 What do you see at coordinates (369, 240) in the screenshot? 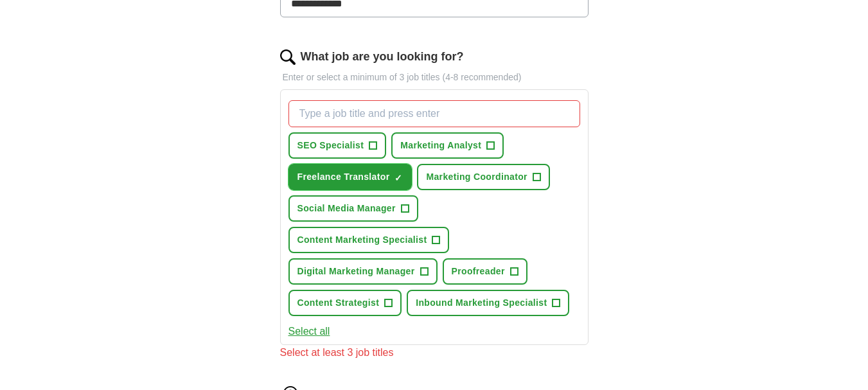
I see `button: Content Marketing Specialist` at bounding box center [369, 240].